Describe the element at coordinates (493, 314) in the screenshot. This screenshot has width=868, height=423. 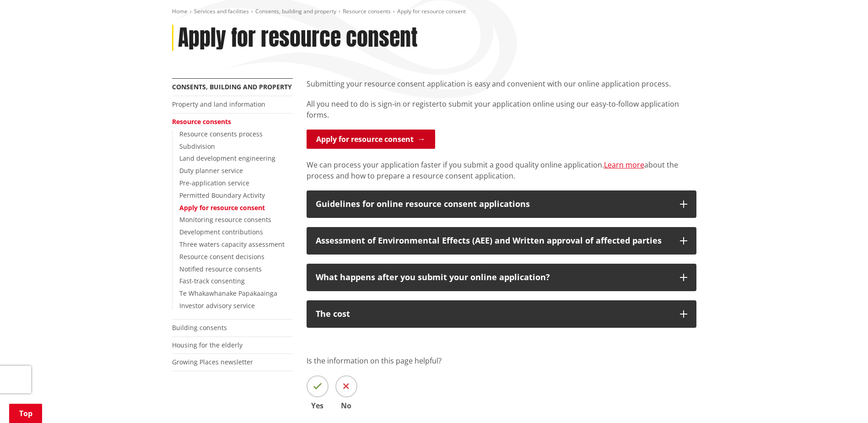
I see `div: The cost` at that location.